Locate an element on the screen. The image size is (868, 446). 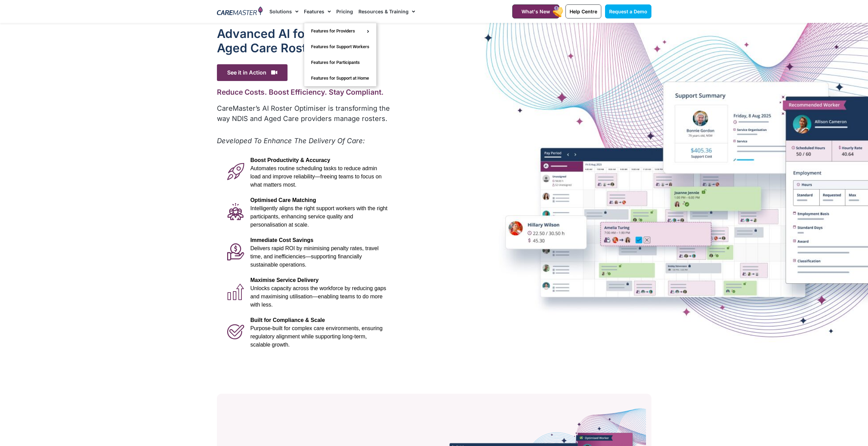
a: Features for Participants is located at coordinates (340, 63).